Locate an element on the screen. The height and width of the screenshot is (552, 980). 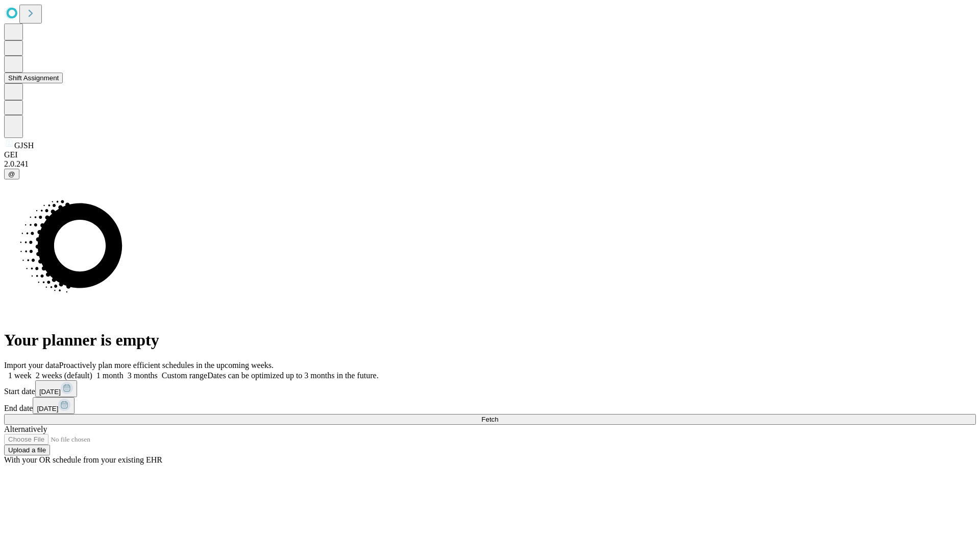
span: 1 week is located at coordinates (20, 375).